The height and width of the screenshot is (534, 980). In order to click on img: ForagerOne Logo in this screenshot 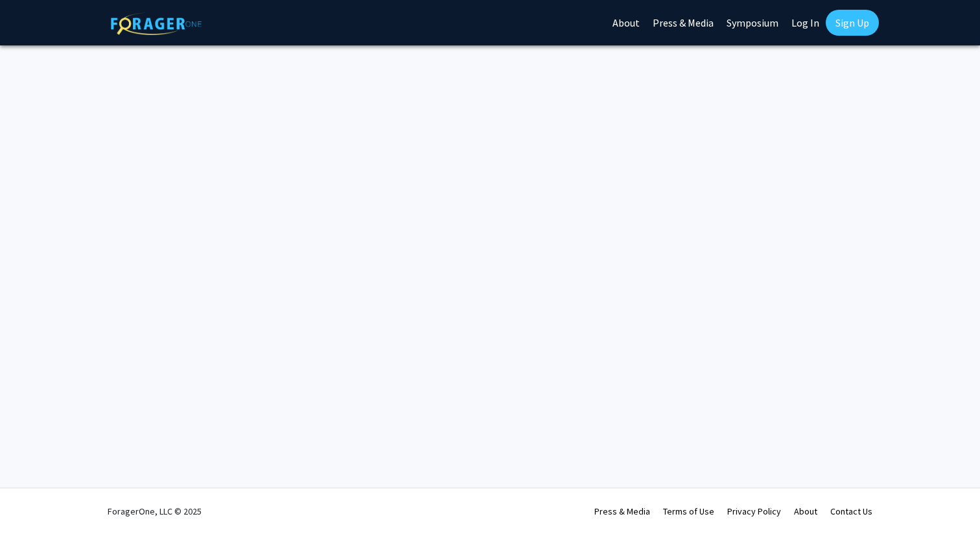, I will do `click(156, 23)`.